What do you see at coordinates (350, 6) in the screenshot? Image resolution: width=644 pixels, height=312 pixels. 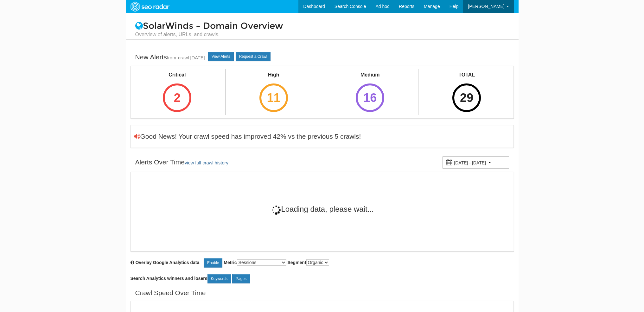 I see `span: Search Console` at bounding box center [350, 6].